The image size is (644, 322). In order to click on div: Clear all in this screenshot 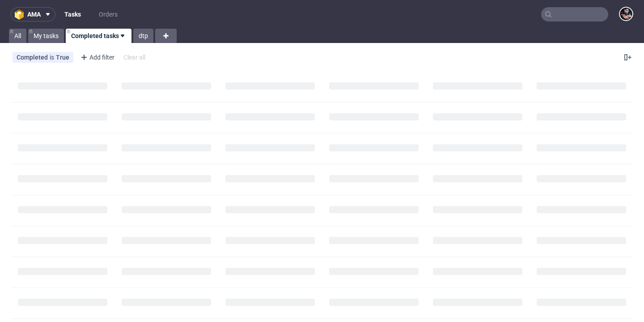, I will do `click(134, 57)`.